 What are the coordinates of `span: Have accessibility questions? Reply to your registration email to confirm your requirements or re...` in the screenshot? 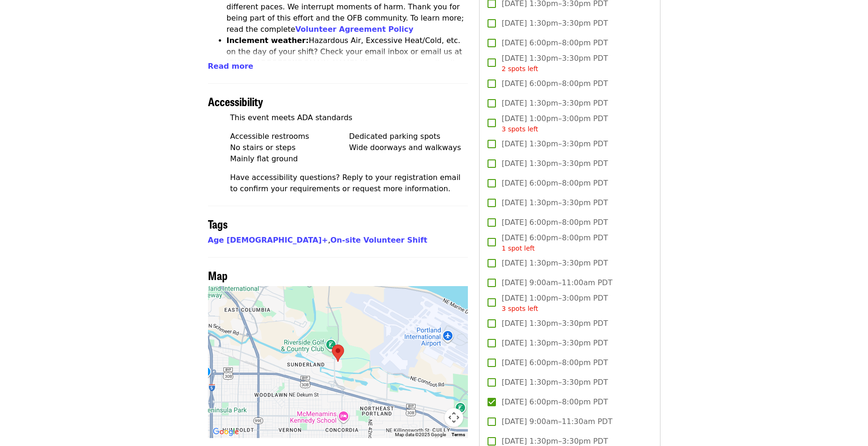 It's located at (345, 183).